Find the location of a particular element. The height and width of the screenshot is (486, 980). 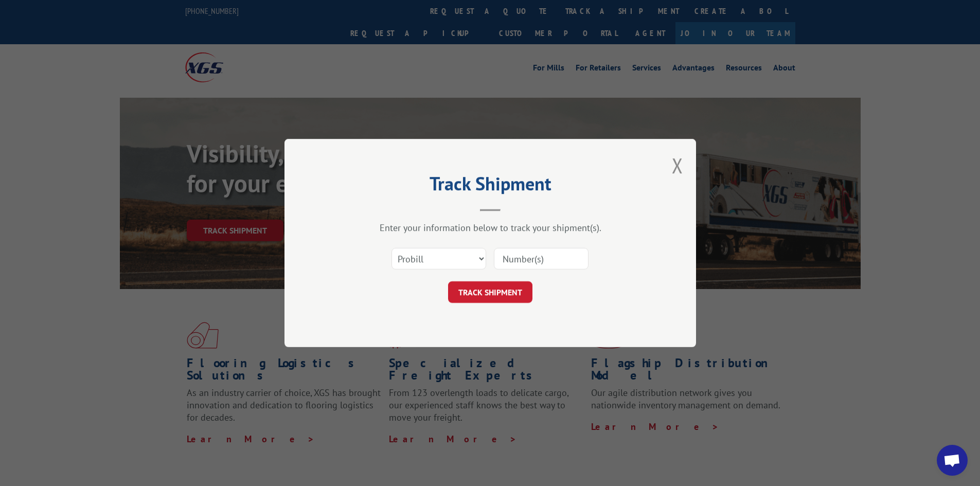

button: TRACK SHIPMENT is located at coordinates (490, 292).